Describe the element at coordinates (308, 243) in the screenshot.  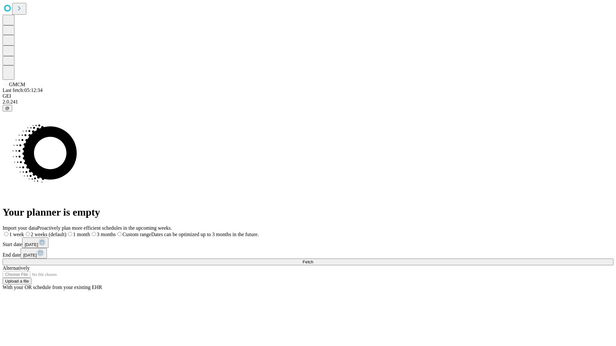
I see `div: Start date` at that location.